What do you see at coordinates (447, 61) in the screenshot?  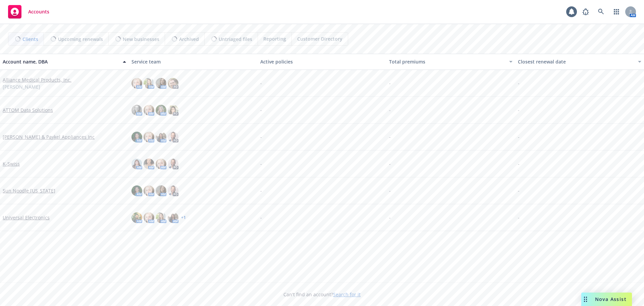 I see `div: Total premiums` at bounding box center [447, 61].